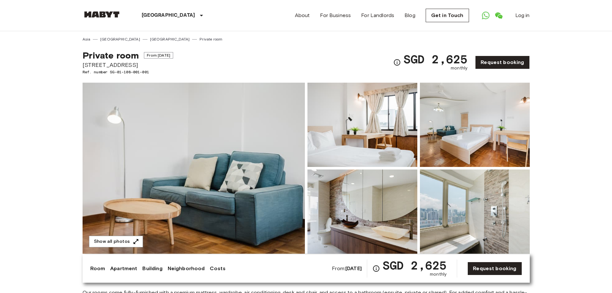 This screenshot has height=293, width=612. Describe the element at coordinates (523, 15) in the screenshot. I see `a: Log in` at that location.